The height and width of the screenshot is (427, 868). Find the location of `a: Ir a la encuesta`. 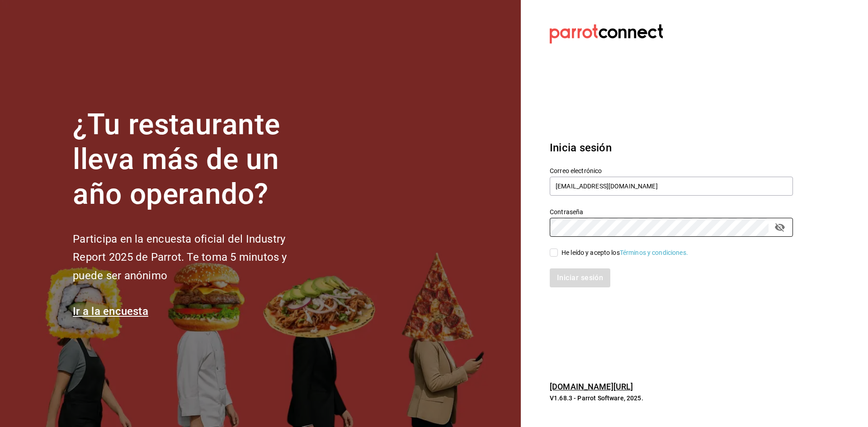

a: Ir a la encuesta is located at coordinates (110, 311).